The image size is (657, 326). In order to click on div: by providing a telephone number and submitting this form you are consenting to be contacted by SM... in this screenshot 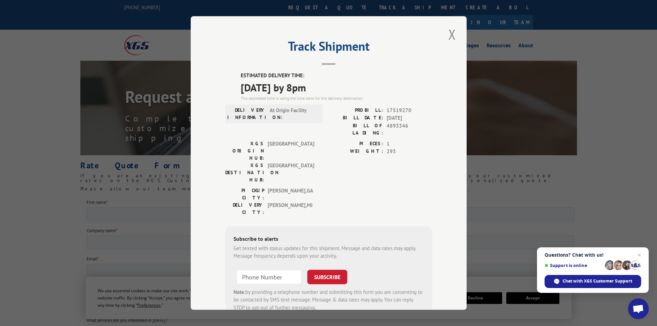, I will do `click(329, 300)`.